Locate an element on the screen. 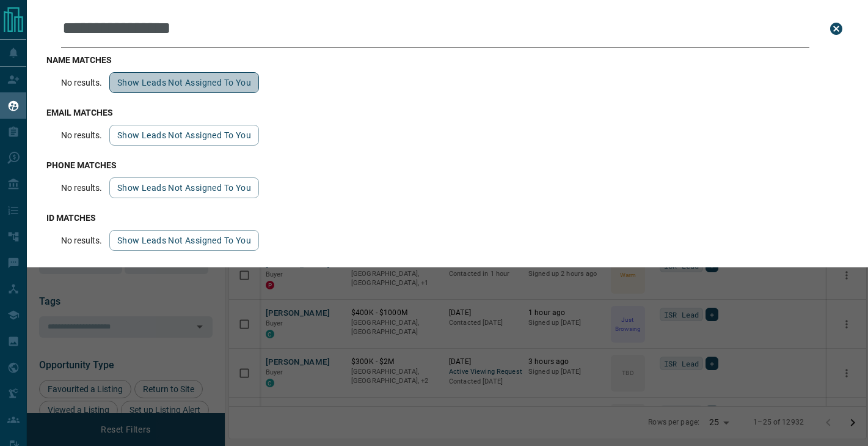 Image resolution: width=868 pixels, height=446 pixels. h3: id matches is located at coordinates (447, 217).